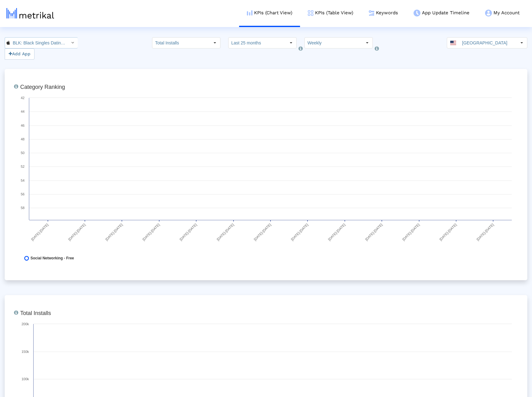  Describe the element at coordinates (52, 258) in the screenshot. I see `span: Social Networking - Free` at that location.